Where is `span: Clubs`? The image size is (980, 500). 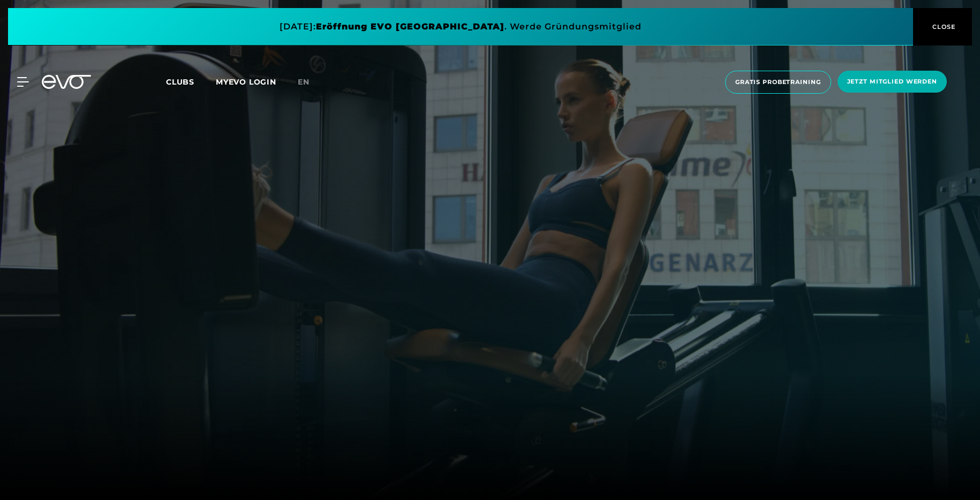 span: Clubs is located at coordinates (180, 82).